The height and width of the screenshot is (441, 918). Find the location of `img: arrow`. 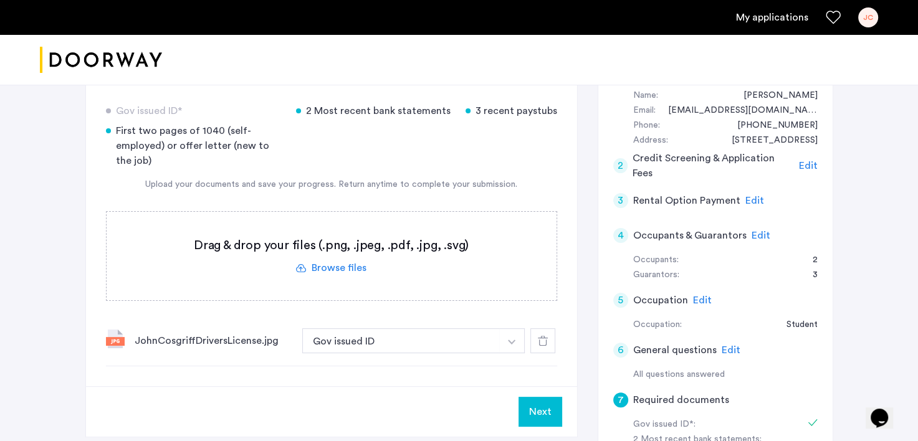

img: arrow is located at coordinates (512, 342).